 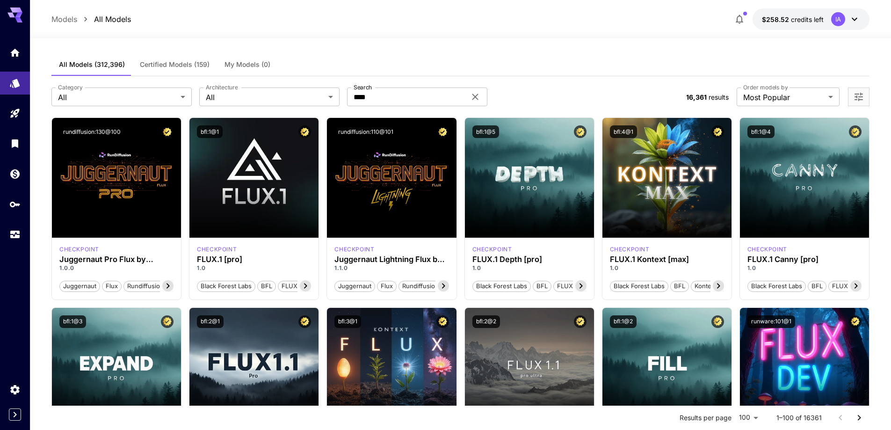 What do you see at coordinates (15, 414) in the screenshot?
I see `button: Expand sidebar` at bounding box center [15, 414].